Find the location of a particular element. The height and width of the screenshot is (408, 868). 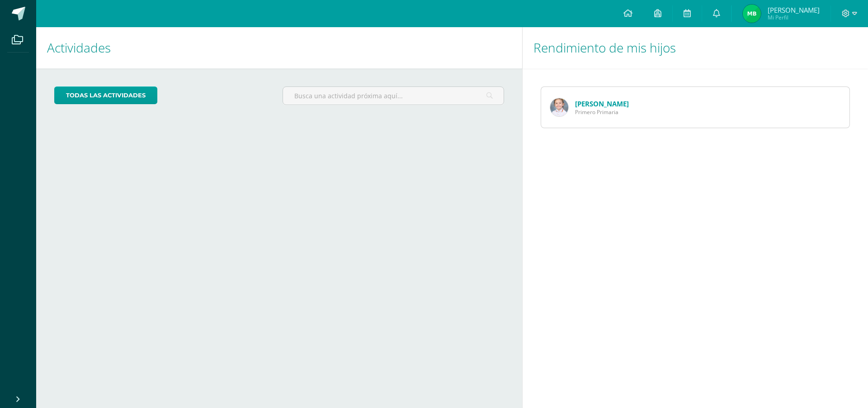

img: 705acc76dd74db1d776181fab55ad99b.png is located at coordinates (752, 14).